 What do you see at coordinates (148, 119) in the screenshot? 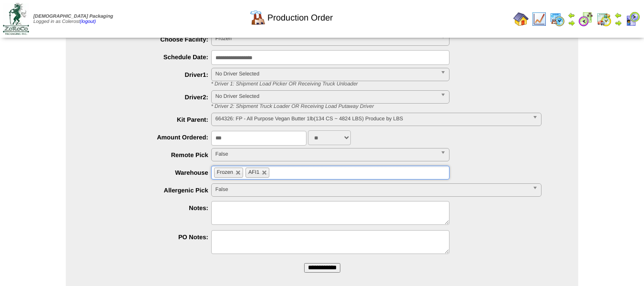
I see `label: Kit Parent:` at bounding box center [148, 119].